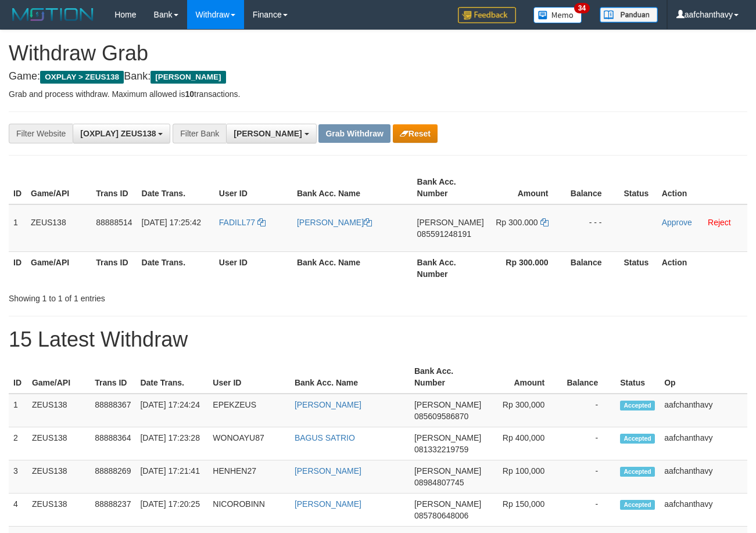 The height and width of the screenshot is (533, 756). Describe the element at coordinates (52, 15) in the screenshot. I see `img: MOTION_logo.png` at that location.